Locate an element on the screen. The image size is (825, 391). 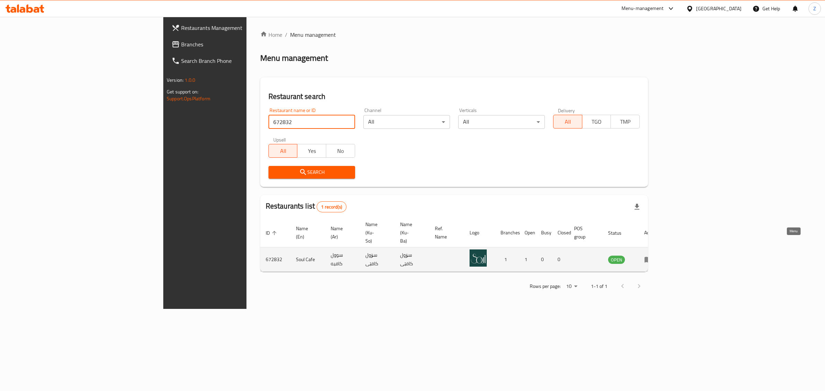
th: Busy is located at coordinates (544, 233).